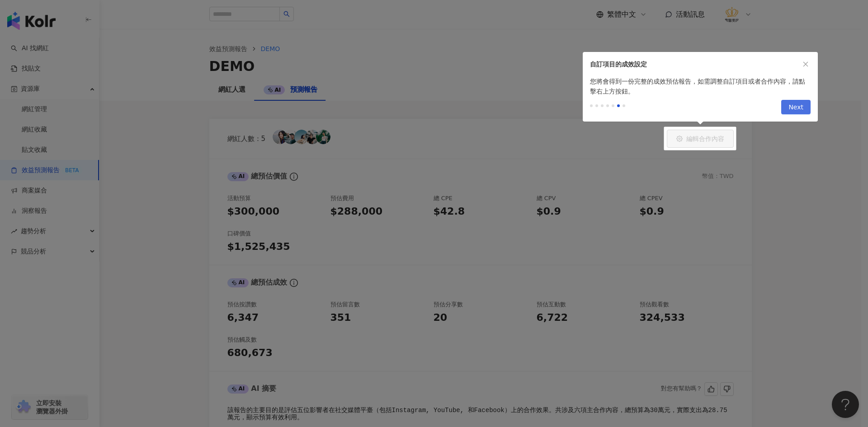  I want to click on div: 自訂項目的成效設定, so click(696, 64).